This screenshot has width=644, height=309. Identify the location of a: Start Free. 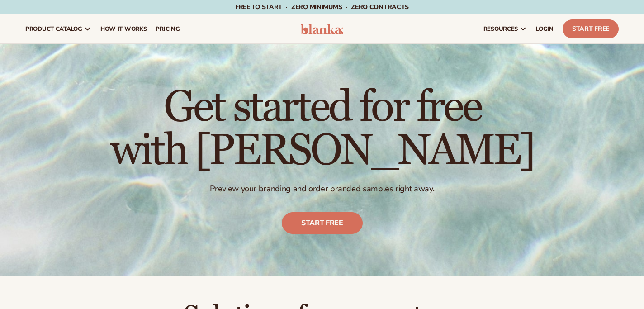
(591, 29).